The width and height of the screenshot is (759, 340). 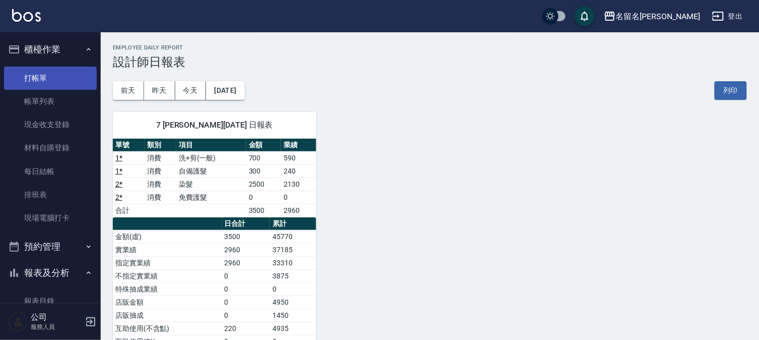 I want to click on td: 37185, so click(x=293, y=249).